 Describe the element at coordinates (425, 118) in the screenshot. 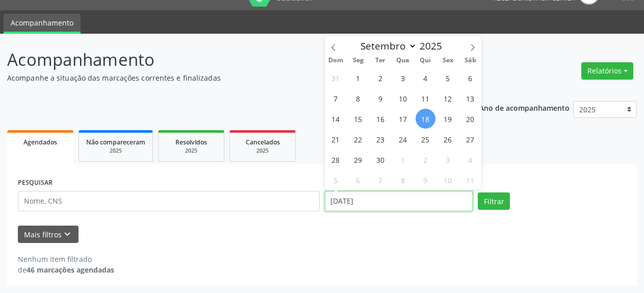

I see `span: Setembro 18, 2025` at that location.